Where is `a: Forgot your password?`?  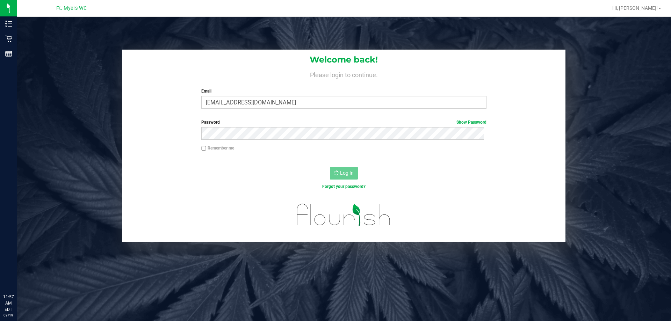 a: Forgot your password? is located at coordinates (344, 187).